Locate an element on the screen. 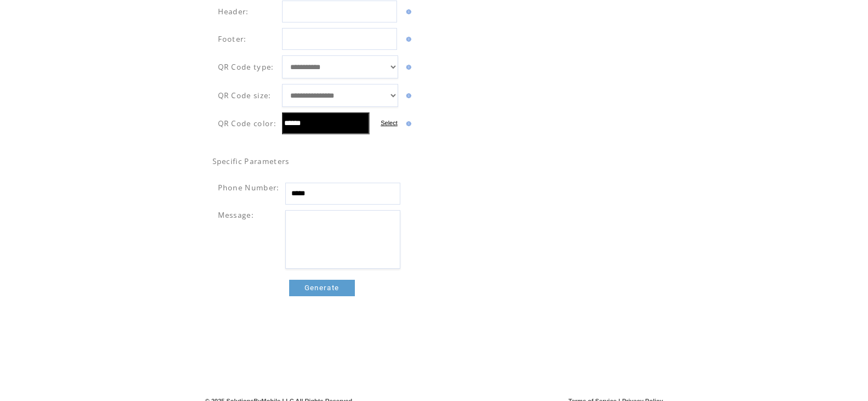  span: Phone Number: is located at coordinates (249, 188).